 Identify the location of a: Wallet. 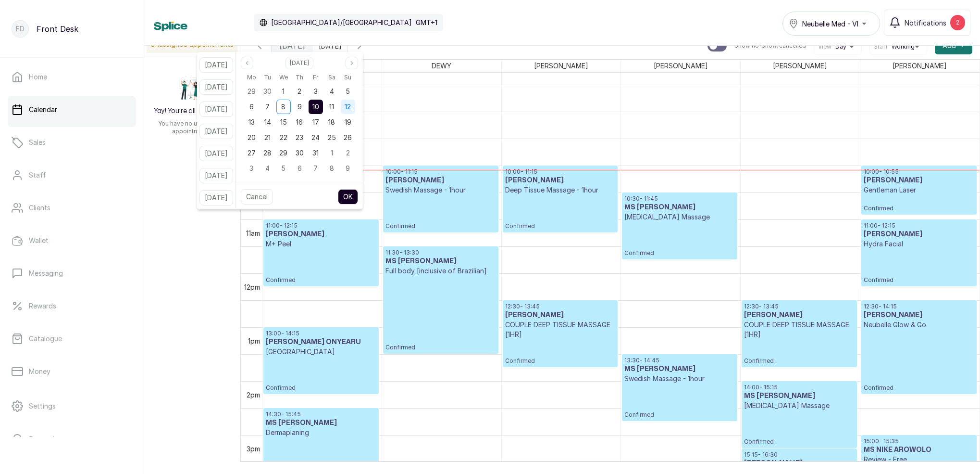
(72, 241).